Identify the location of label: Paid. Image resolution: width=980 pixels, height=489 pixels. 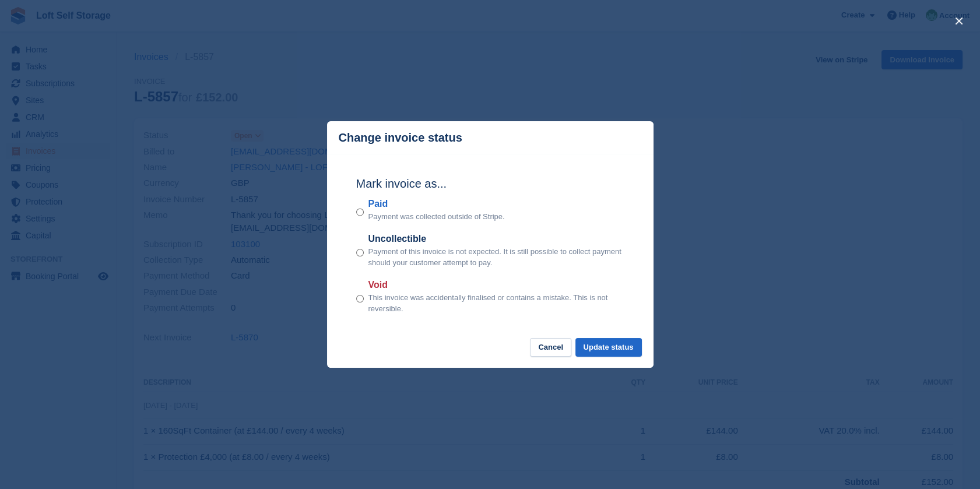
(436, 204).